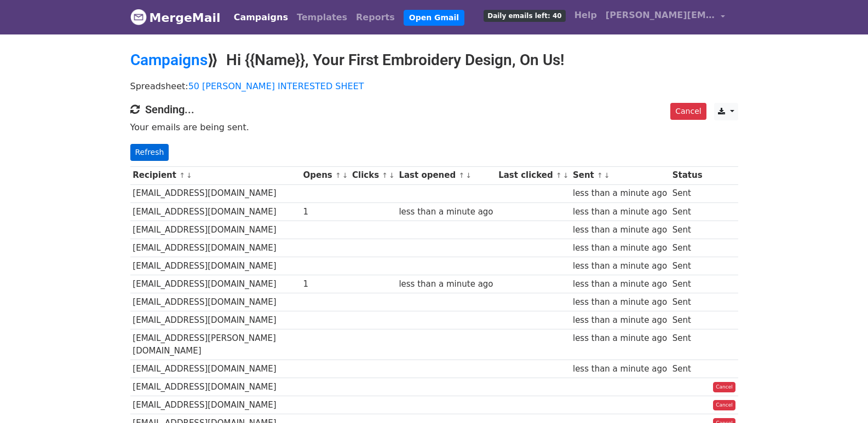 Image resolution: width=868 pixels, height=423 pixels. I want to click on a: Open Gmail, so click(434, 17).